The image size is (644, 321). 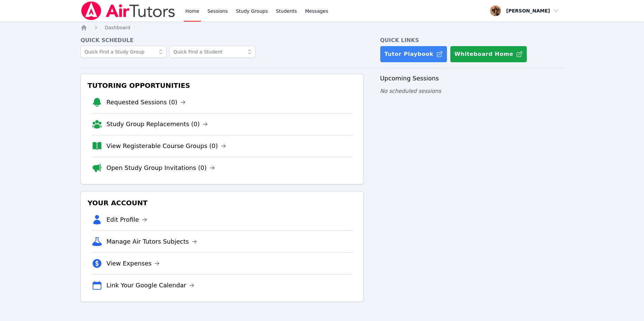 What do you see at coordinates (317, 11) in the screenshot?
I see `span: Messages` at bounding box center [317, 11].